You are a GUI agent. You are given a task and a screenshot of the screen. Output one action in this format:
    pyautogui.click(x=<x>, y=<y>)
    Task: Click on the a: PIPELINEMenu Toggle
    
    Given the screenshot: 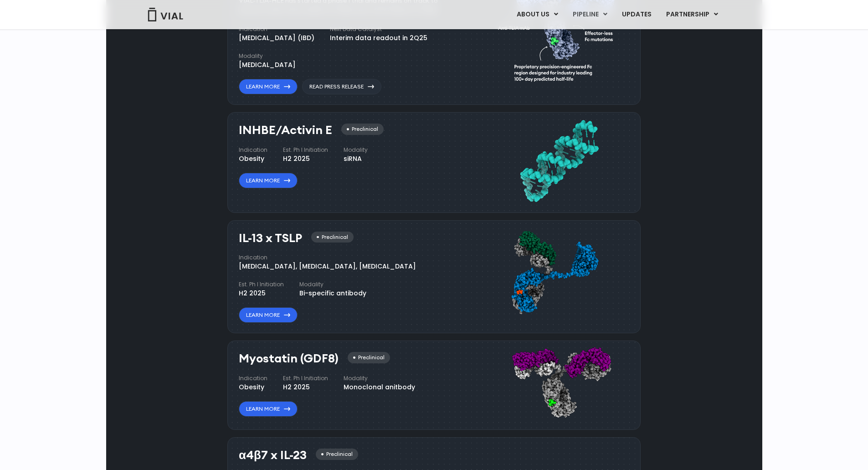 What is the action you would take?
    pyautogui.click(x=590, y=14)
    